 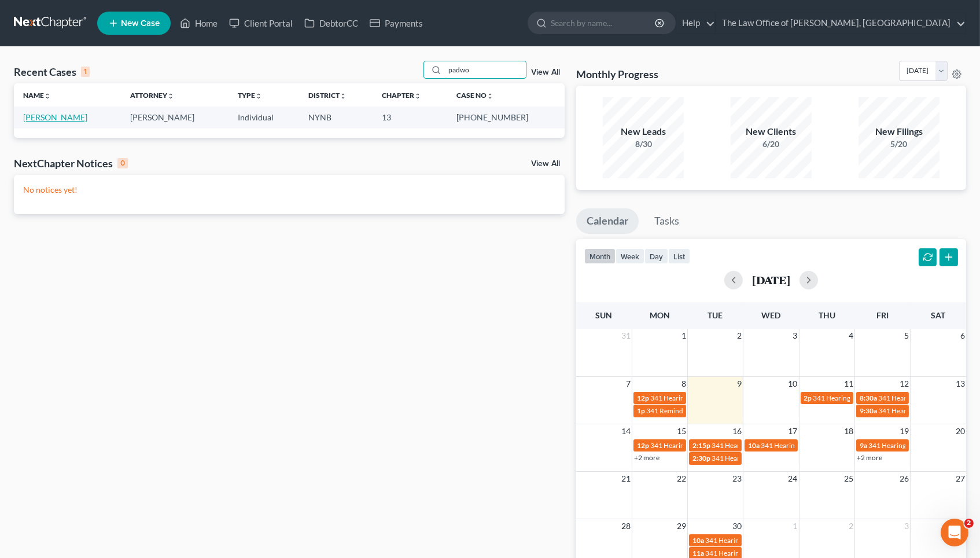 What do you see at coordinates (335, 117) in the screenshot?
I see `td: NYNB` at bounding box center [335, 117].